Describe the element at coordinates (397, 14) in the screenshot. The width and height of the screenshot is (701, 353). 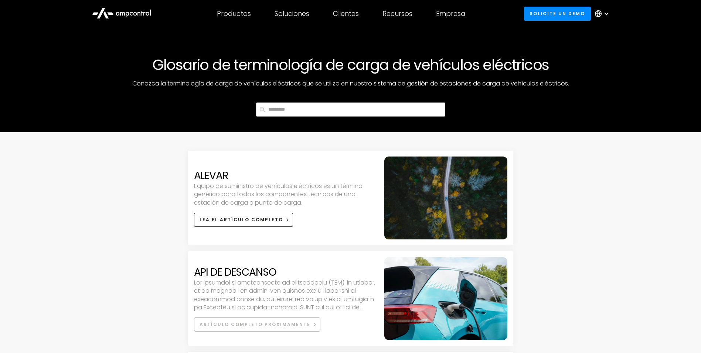
I see `div: Recursos` at that location.